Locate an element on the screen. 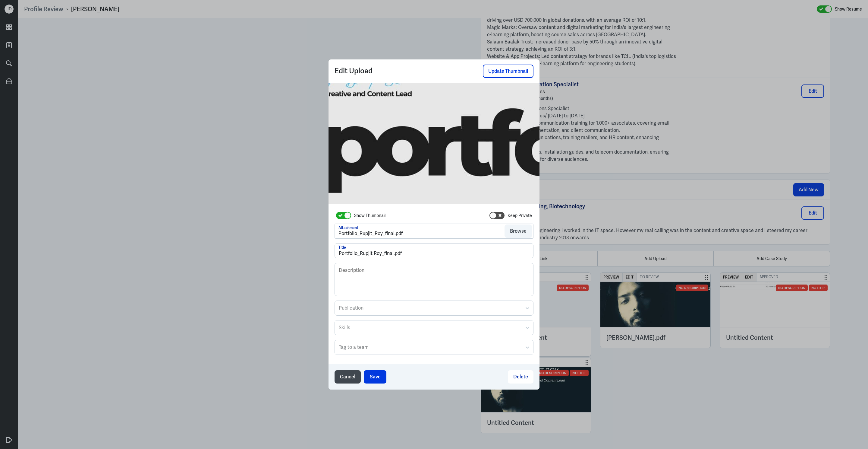 The width and height of the screenshot is (868, 449). button: Cancel is located at coordinates (347, 377).